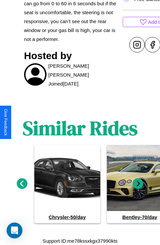  What do you see at coordinates (80, 128) in the screenshot?
I see `h1: Similar Rides` at bounding box center [80, 128].